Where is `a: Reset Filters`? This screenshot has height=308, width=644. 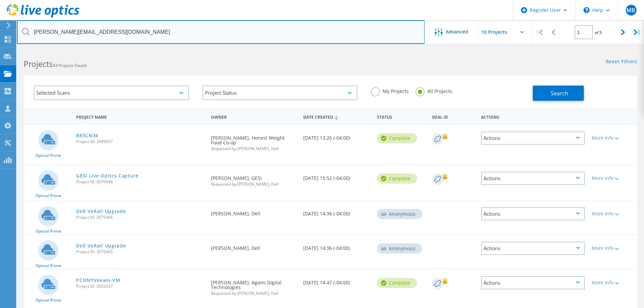 a: Reset Filters is located at coordinates (621, 62).